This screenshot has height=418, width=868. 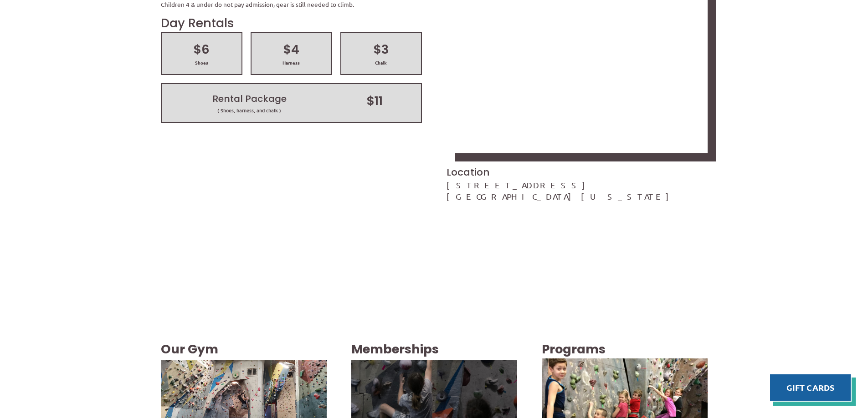 I want to click on h2: Day Rentals, so click(x=291, y=23).